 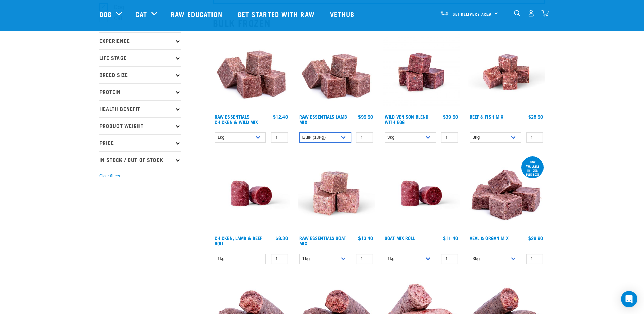 I want to click on div: $11.40, so click(x=451, y=238).